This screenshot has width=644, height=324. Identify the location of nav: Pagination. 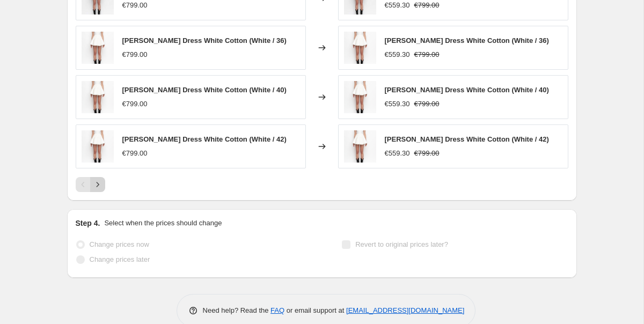
(90, 185).